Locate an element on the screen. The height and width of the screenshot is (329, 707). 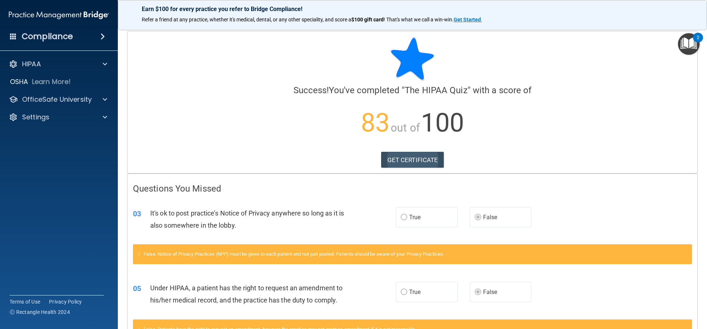
span: Refer a friend at any practice, whether it's medical, dental, or any other speciality, and score a is located at coordinates (246, 20).